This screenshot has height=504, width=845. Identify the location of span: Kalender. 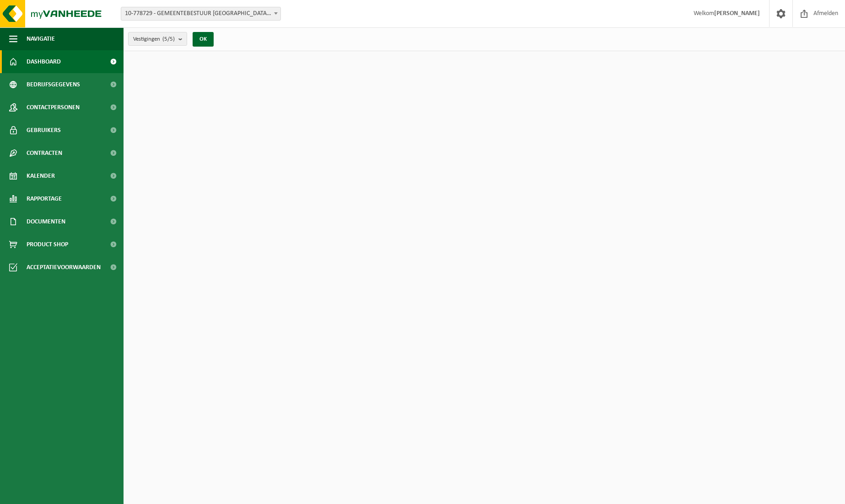
(41, 176).